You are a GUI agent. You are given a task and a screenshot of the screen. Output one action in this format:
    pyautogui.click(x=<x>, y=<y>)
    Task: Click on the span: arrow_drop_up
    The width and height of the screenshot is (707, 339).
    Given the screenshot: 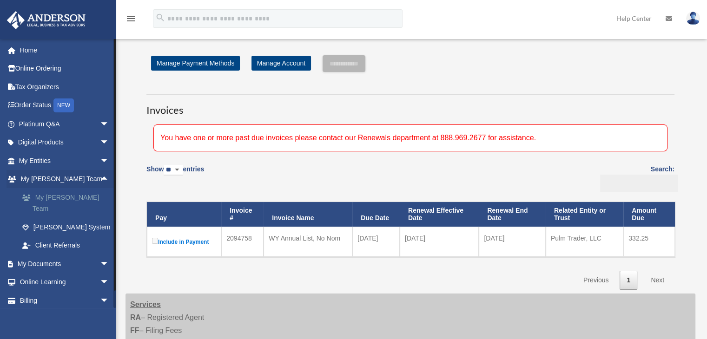 What is the action you would take?
    pyautogui.click(x=109, y=179)
    